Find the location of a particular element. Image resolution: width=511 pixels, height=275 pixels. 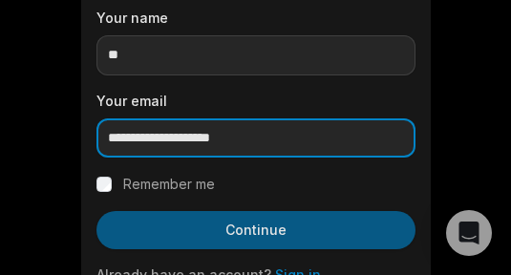

label: Your email is located at coordinates (256, 100).